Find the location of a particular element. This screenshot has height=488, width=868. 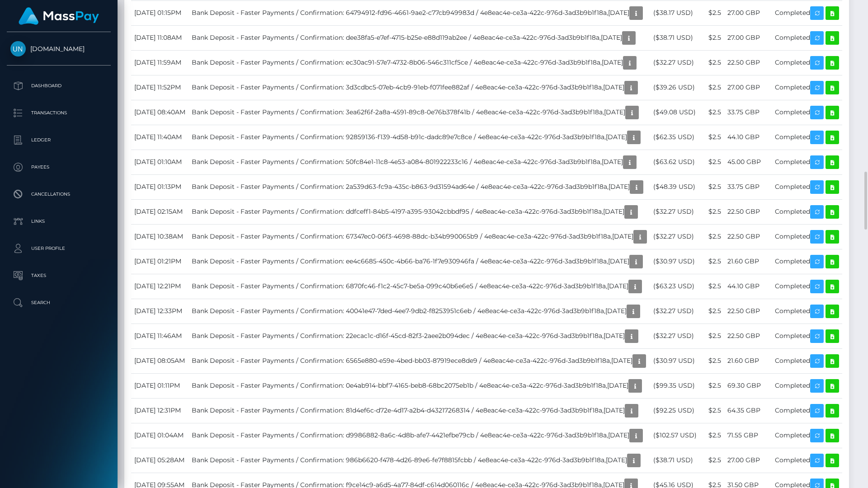

a: Search is located at coordinates (59, 302).